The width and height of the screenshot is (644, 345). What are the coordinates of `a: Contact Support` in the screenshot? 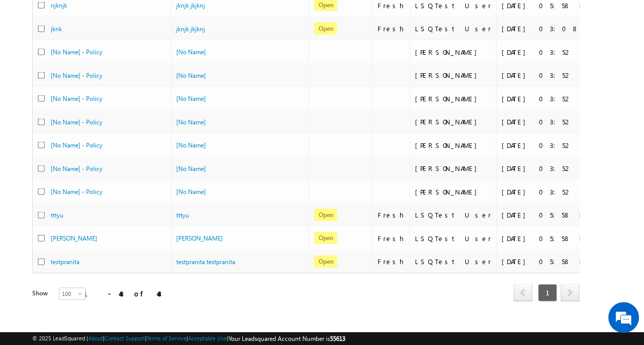 It's located at (125, 338).